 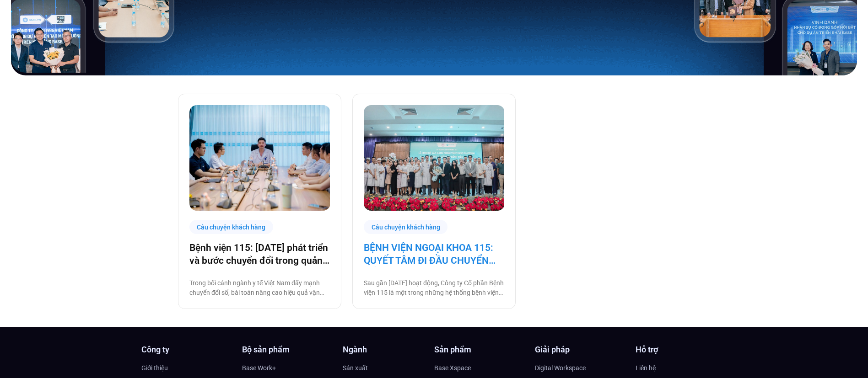 I want to click on a: Digital Workspace, so click(x=581, y=368).